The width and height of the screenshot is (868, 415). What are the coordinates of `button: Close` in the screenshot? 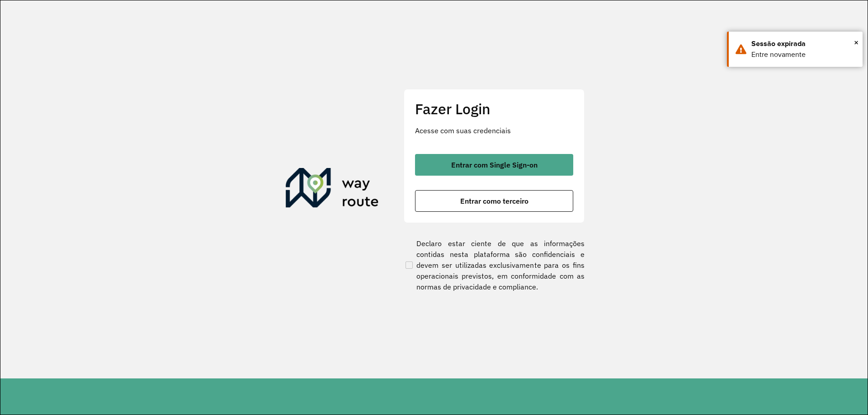 It's located at (857, 42).